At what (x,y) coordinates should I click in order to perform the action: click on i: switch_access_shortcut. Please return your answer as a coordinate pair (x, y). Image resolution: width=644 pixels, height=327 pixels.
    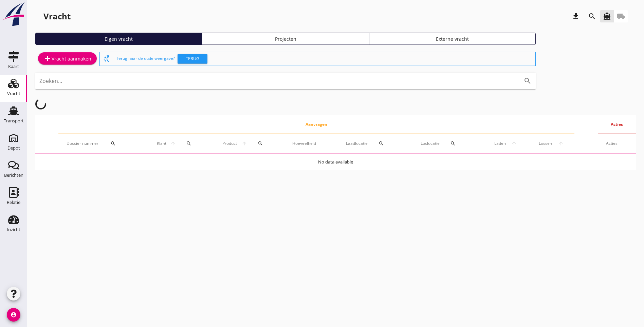
    Looking at the image, I should click on (107, 59).